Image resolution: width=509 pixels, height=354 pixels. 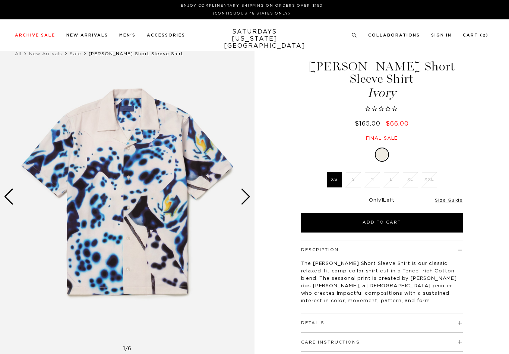 What do you see at coordinates (246, 197) in the screenshot?
I see `div: Next slide` at bounding box center [246, 197].